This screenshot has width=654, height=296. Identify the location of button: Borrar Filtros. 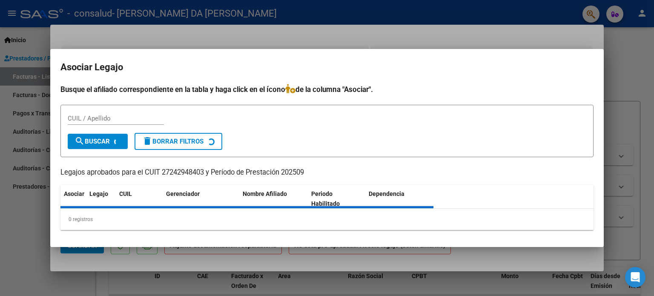
(178, 141).